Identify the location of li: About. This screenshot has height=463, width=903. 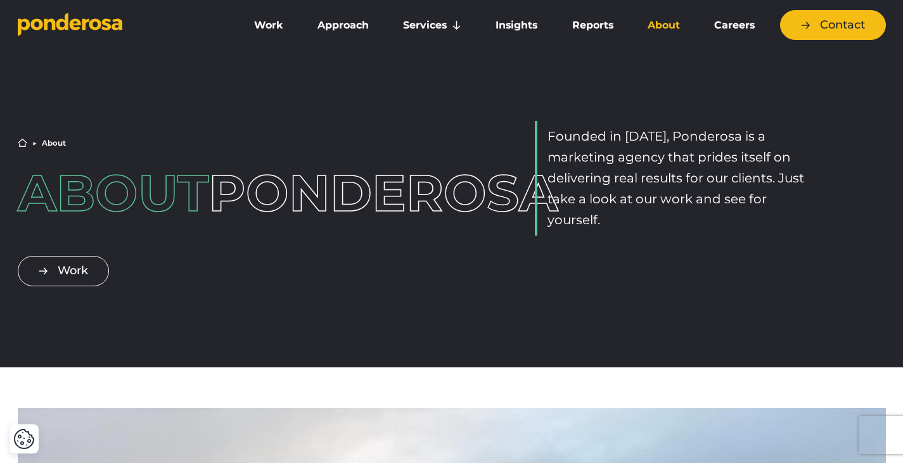
(54, 143).